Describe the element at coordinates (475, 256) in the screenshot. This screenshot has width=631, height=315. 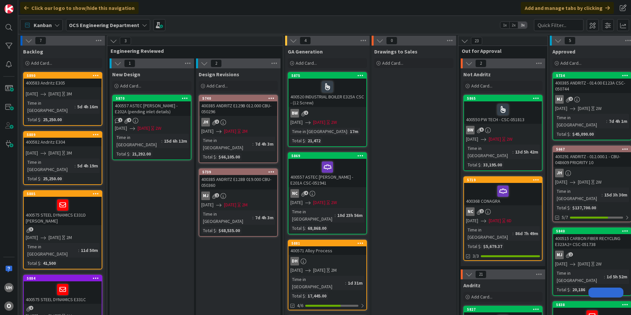
I see `span: 3/3` at that location.